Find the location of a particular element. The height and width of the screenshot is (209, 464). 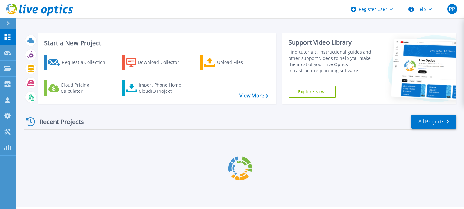

a: Download Collector is located at coordinates (157, 62).